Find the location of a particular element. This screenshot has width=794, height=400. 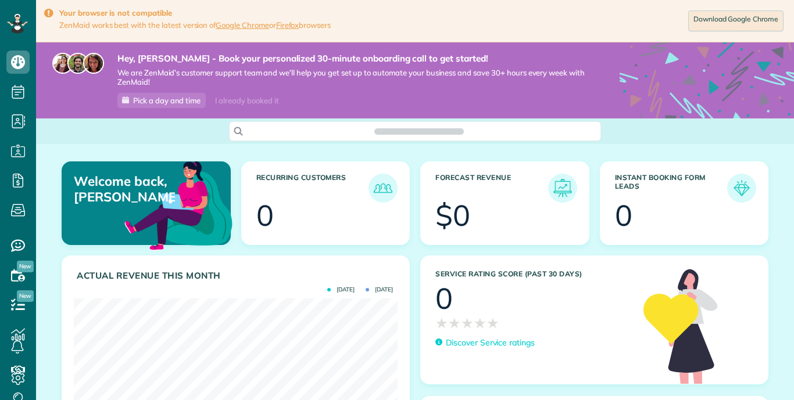

div: $0 is located at coordinates (453, 216).